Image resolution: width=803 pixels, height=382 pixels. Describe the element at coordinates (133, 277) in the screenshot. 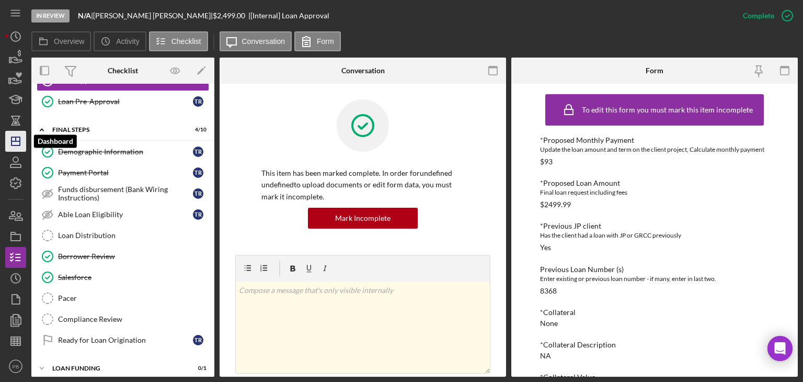

I see `div: Salesforce` at that location.